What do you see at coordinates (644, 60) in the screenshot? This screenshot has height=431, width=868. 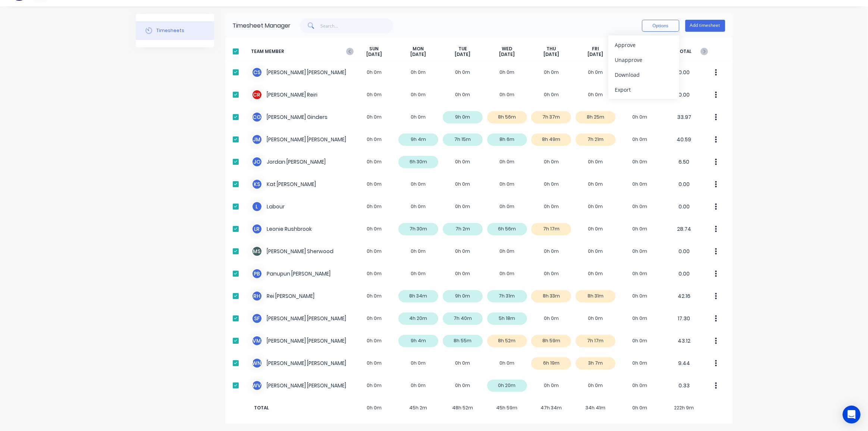 I see `button: Unapprove` at bounding box center [644, 60].